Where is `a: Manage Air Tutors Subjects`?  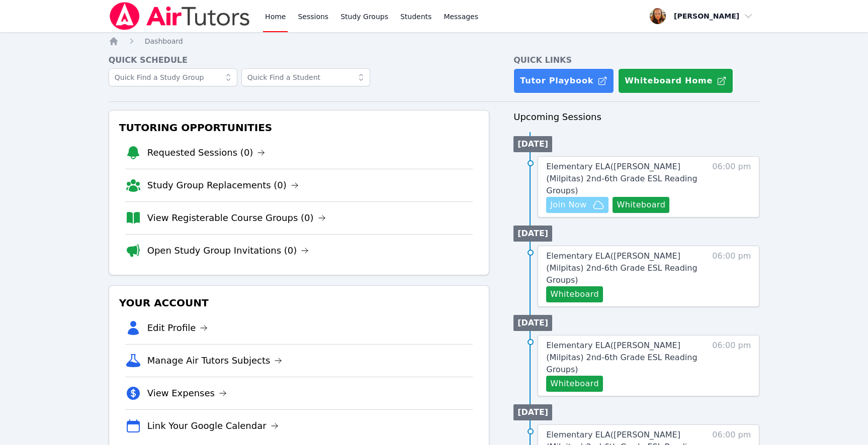
a: Manage Air Tutors Subjects is located at coordinates (215, 361).